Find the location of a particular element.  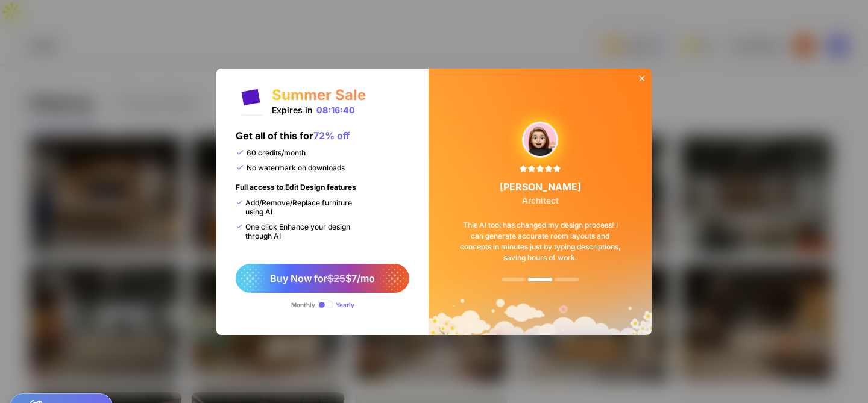

span: 72% off is located at coordinates (331, 136).